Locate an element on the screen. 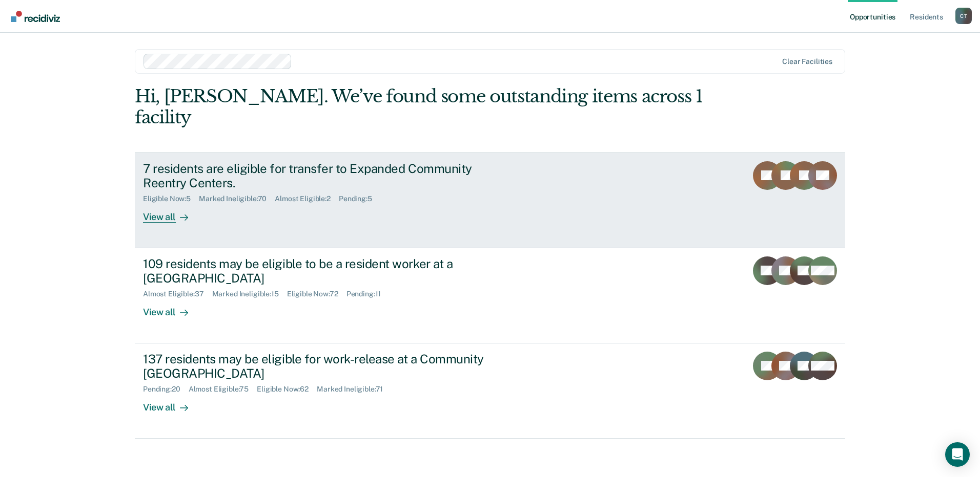 Image resolution: width=980 pixels, height=477 pixels. div: Eligible Now : 72 is located at coordinates (316, 294).